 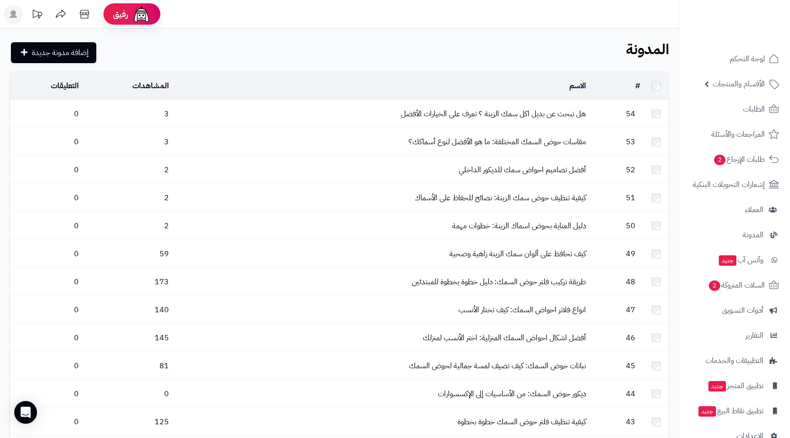 What do you see at coordinates (734, 360) in the screenshot?
I see `span: التطبيقات والخدمات` at bounding box center [734, 360].